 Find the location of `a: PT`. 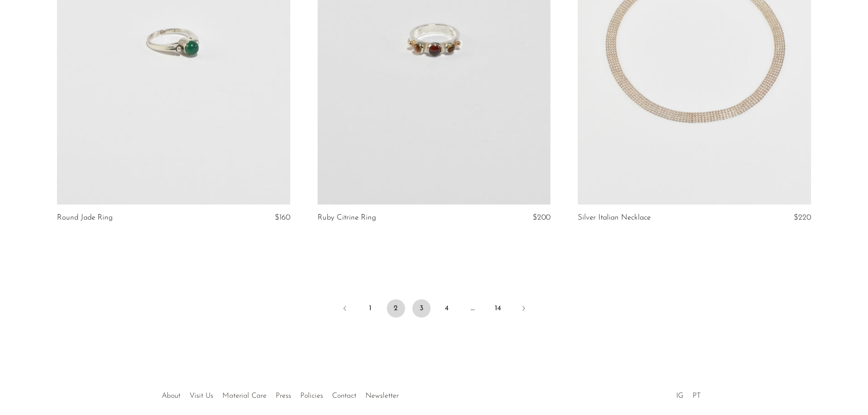

a: PT is located at coordinates (697, 396).